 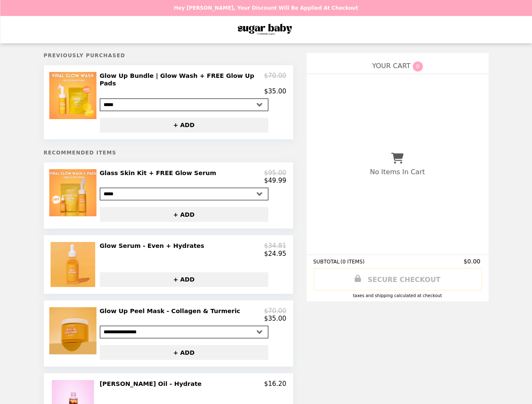 What do you see at coordinates (275, 173) in the screenshot?
I see `p: $95.00` at bounding box center [275, 173].